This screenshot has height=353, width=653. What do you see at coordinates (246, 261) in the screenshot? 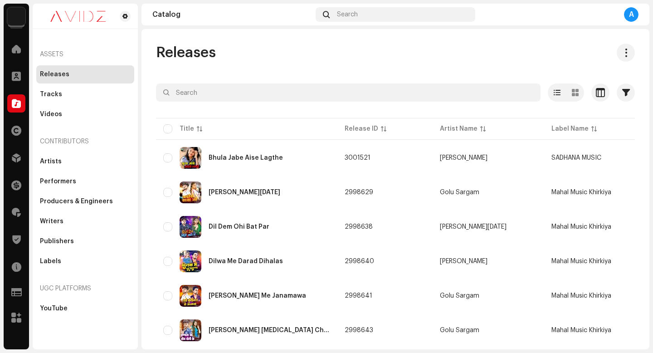
I see `div: Dilwa Me Darad Dihalas` at bounding box center [246, 261].